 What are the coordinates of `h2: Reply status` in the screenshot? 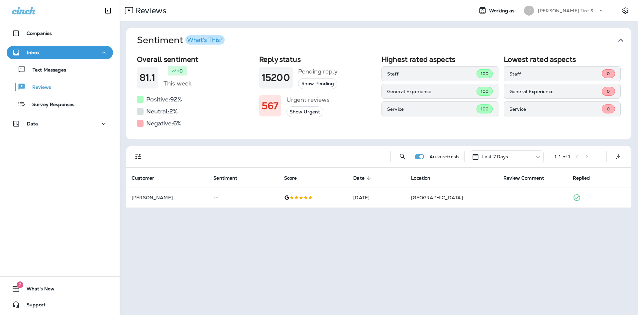 It's located at (318, 59).